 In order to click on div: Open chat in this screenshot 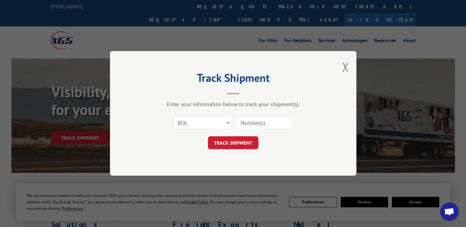, I will do `click(450, 212)`.